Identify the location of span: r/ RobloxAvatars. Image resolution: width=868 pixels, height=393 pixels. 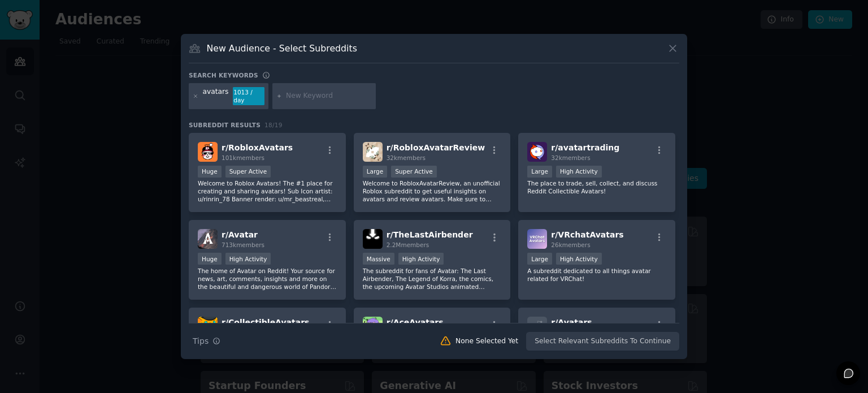
(257, 148).